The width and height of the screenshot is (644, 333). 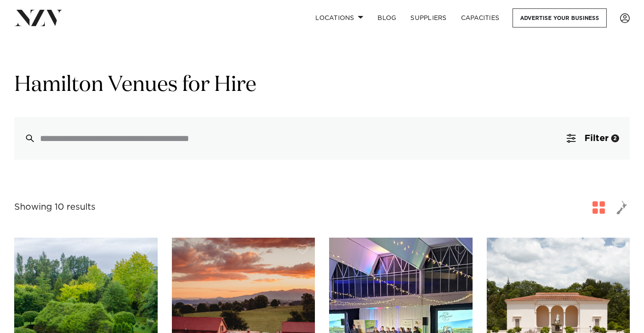 What do you see at coordinates (428, 17) in the screenshot?
I see `a: SUPPLIERS` at bounding box center [428, 17].